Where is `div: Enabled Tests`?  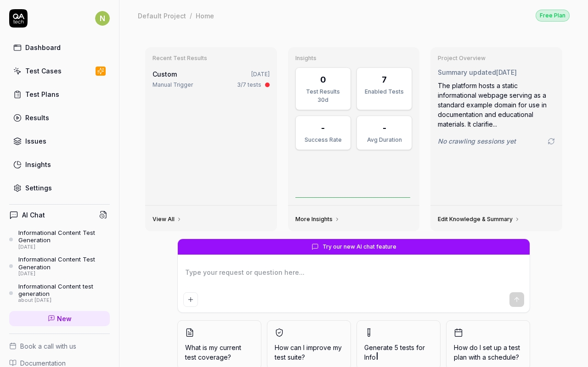
div: Enabled Tests is located at coordinates (384, 91).